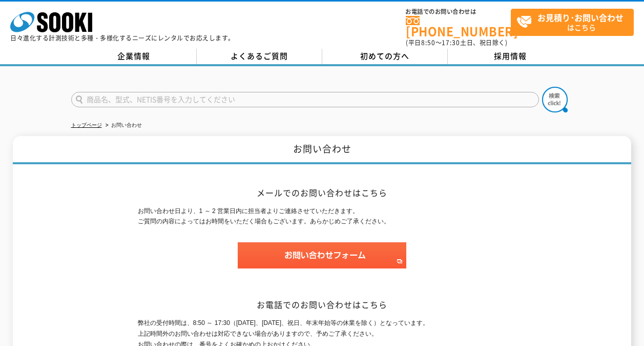  What do you see at coordinates (510, 57) in the screenshot?
I see `a: 採用情報` at bounding box center [510, 57].